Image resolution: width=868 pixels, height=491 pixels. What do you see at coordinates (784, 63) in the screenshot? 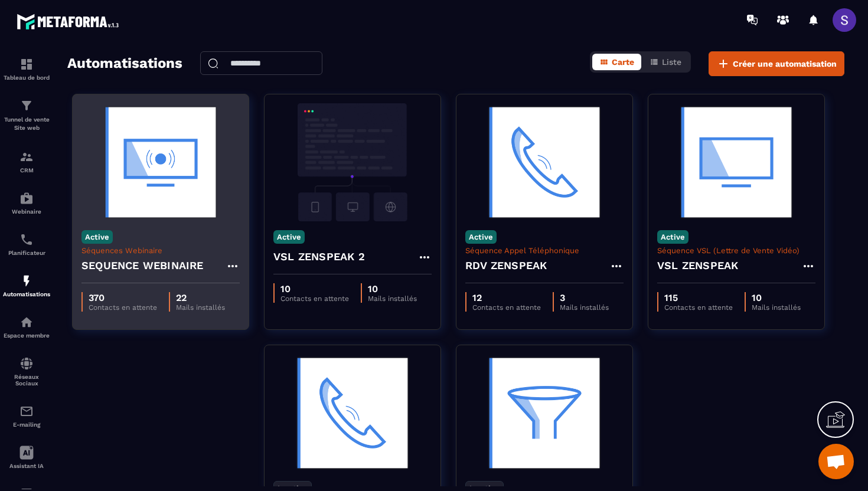
I see `span: Créer une automatisation` at bounding box center [784, 63].